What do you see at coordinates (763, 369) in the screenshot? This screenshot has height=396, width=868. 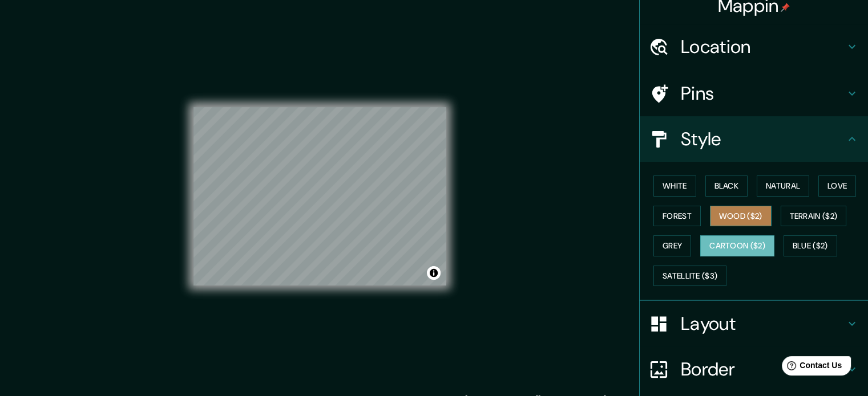 I see `h4: Border` at bounding box center [763, 369].